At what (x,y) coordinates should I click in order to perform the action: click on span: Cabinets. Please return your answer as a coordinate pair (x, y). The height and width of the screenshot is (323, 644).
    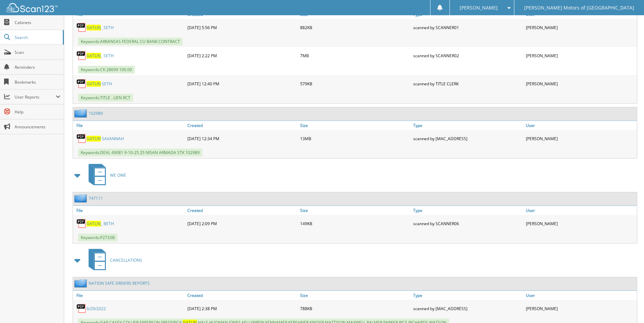
    Looking at the image, I should click on (38, 23).